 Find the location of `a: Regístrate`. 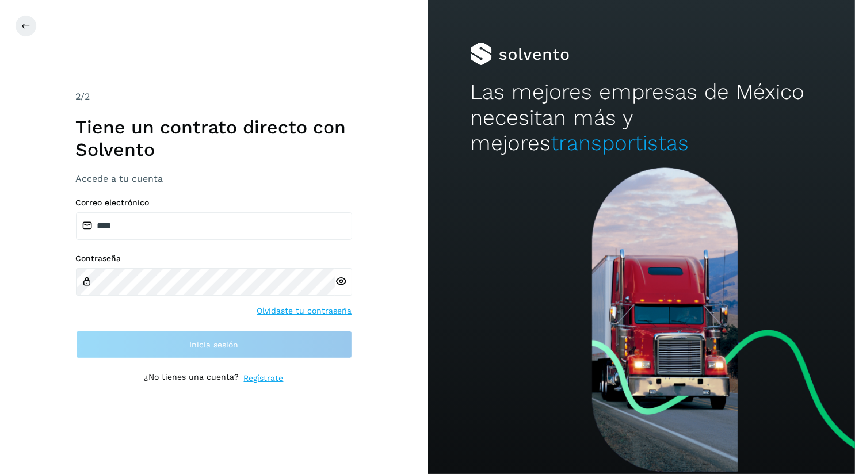

a: Regístrate is located at coordinates (263, 378).